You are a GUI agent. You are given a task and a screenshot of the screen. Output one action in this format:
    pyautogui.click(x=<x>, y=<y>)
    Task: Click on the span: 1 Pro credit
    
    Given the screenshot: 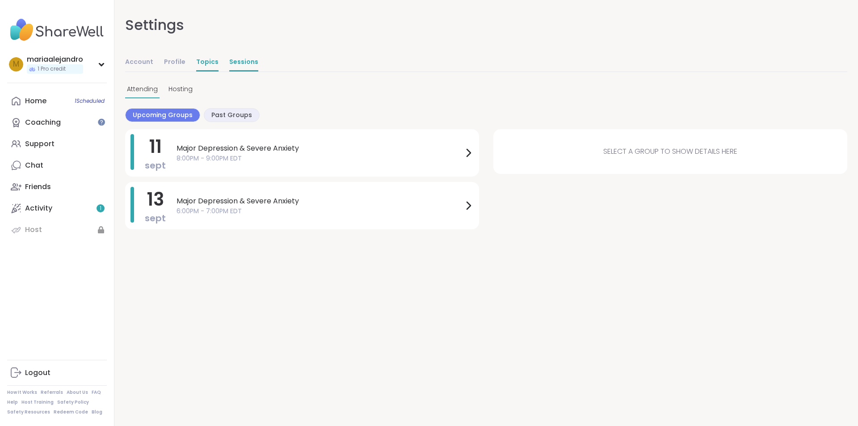 What is the action you would take?
    pyautogui.click(x=51, y=69)
    